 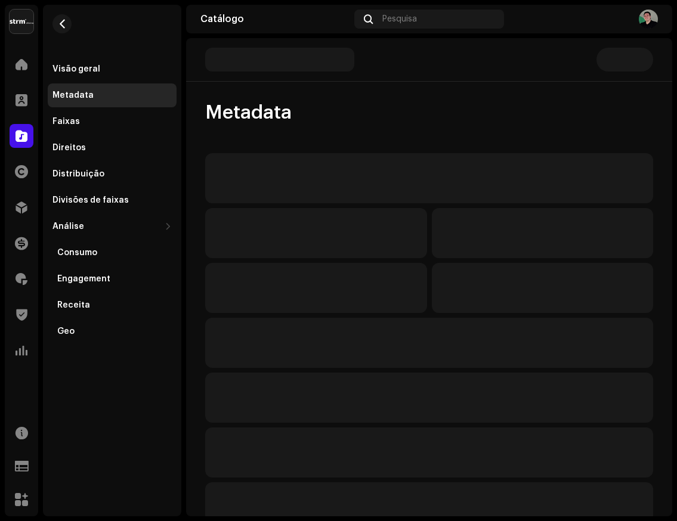 I want to click on re-m-nav-item: Visão geral, so click(x=112, y=69).